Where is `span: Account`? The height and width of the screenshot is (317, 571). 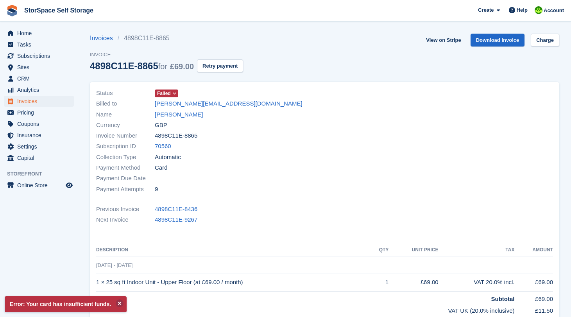 span: Account is located at coordinates (554, 11).